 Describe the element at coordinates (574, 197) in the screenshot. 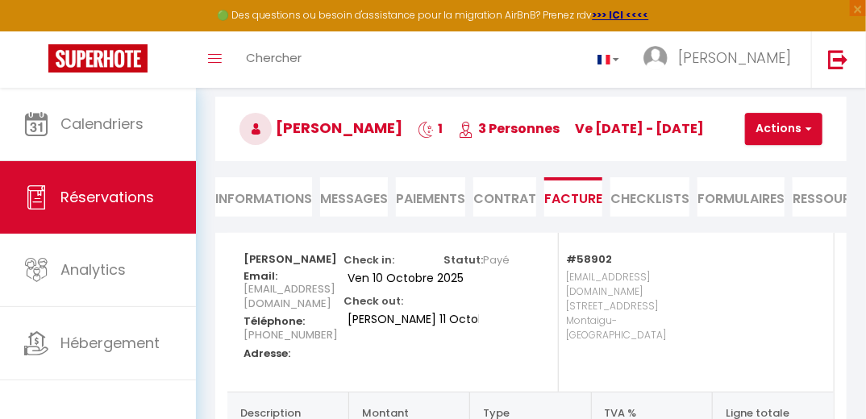

I see `li: Facture` at that location.